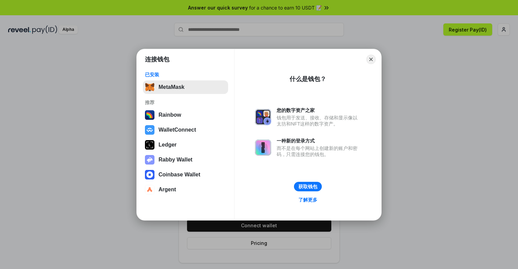 This screenshot has height=269, width=518. I want to click on div: 已安装, so click(185, 75).